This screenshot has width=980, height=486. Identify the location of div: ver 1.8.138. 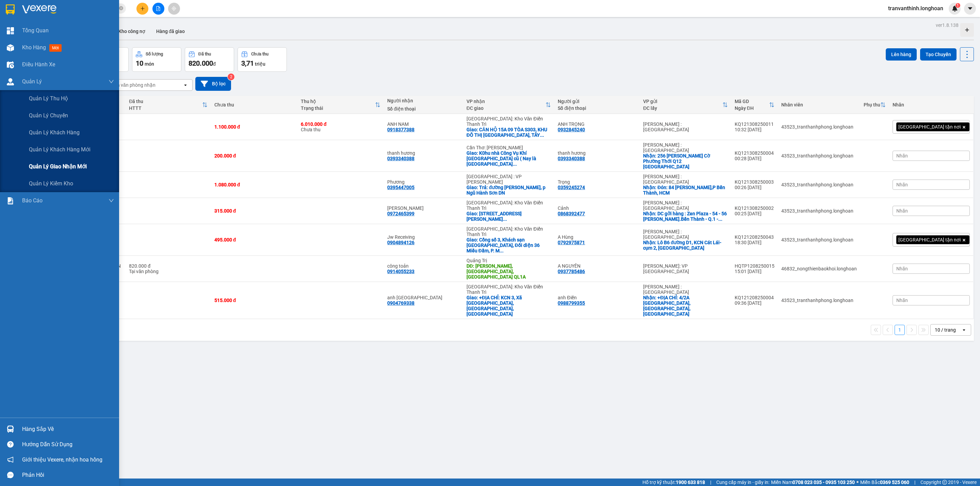
(947, 25).